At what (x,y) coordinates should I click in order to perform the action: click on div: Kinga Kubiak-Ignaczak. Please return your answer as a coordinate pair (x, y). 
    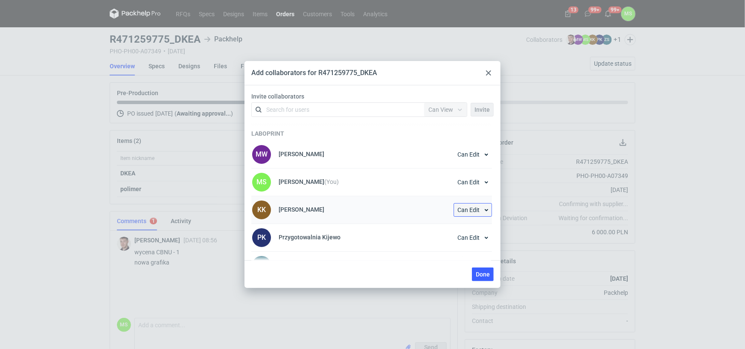
    Looking at the image, I should click on (262, 210).